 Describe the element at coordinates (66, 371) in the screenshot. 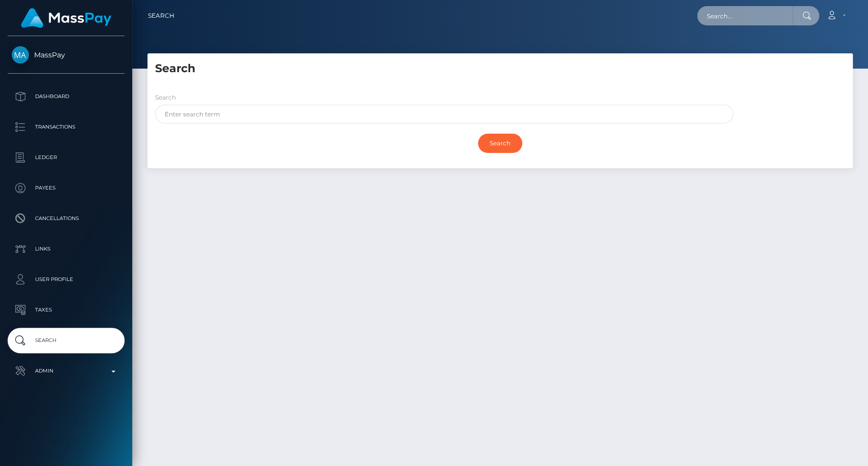

I see `p: Admin` at that location.